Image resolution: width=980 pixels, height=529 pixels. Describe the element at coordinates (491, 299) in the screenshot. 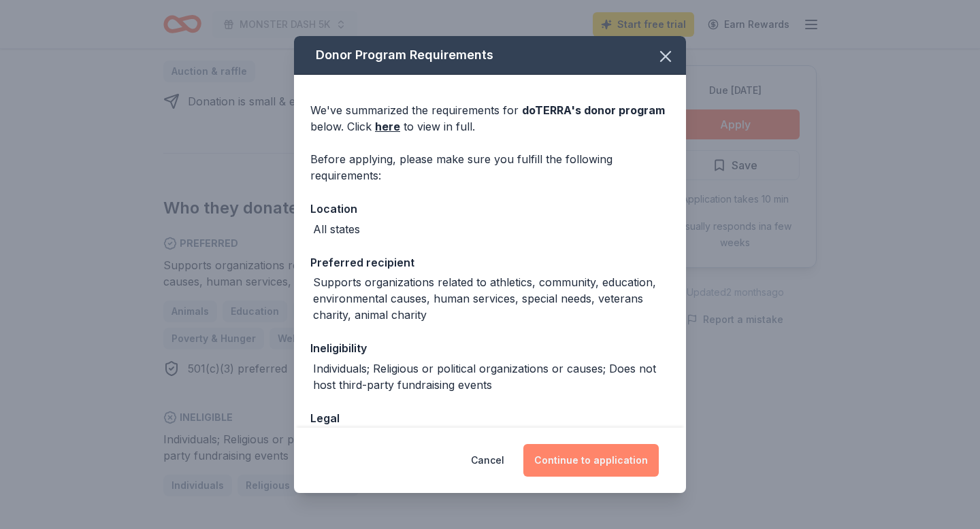

I see `div: Supports organizations related to athletics, community, education, environmental causes, human se...` at that location.